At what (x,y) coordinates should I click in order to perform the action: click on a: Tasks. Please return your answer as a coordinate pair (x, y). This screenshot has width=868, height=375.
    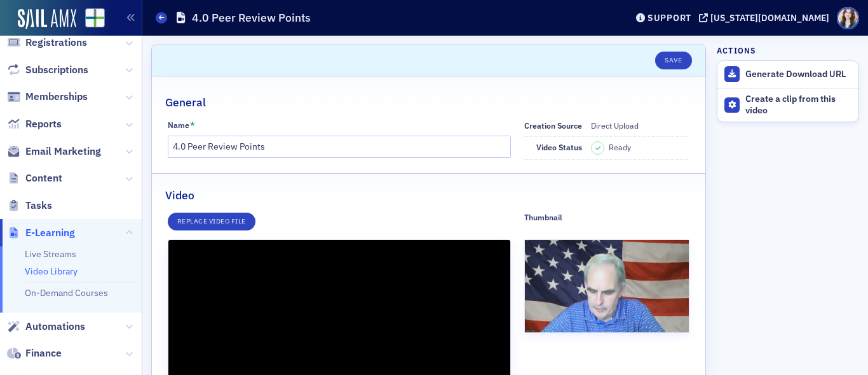
    Looking at the image, I should click on (30, 205).